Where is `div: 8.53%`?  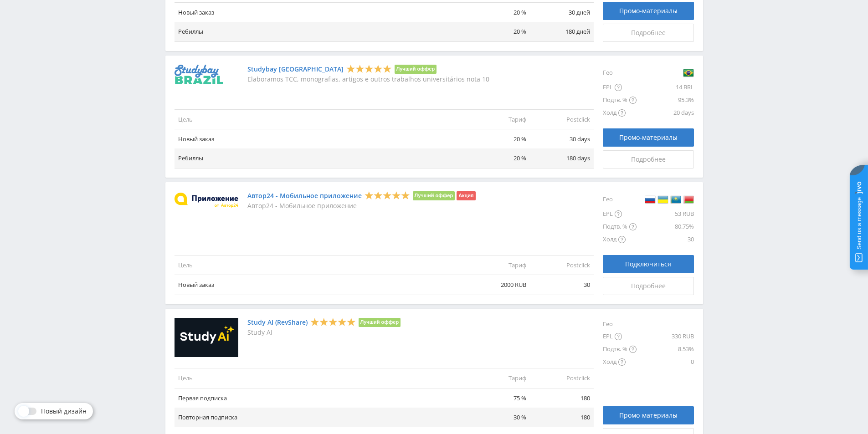 div: 8.53% is located at coordinates (665, 349).